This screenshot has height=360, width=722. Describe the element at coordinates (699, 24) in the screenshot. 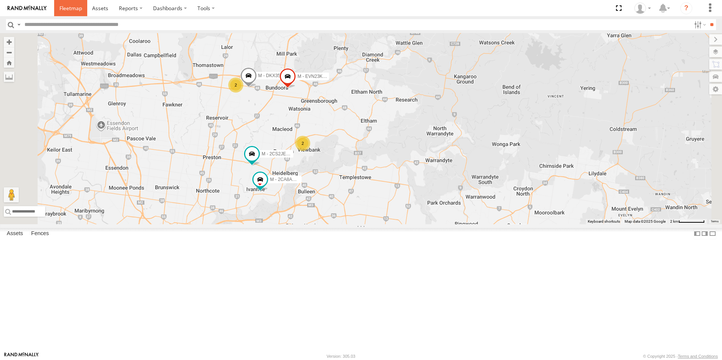

I see `label: Search Filter Options` at that location.